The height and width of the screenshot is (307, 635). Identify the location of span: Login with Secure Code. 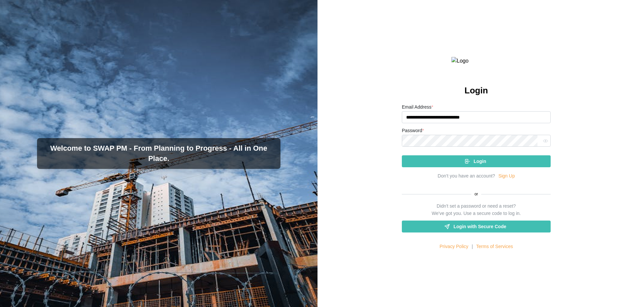
(479, 226).